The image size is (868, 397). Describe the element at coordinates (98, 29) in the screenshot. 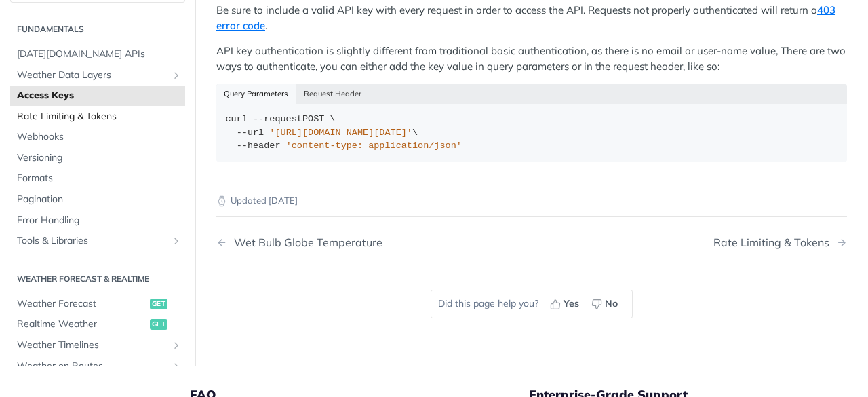

I see `h2: Fundamentals` at that location.